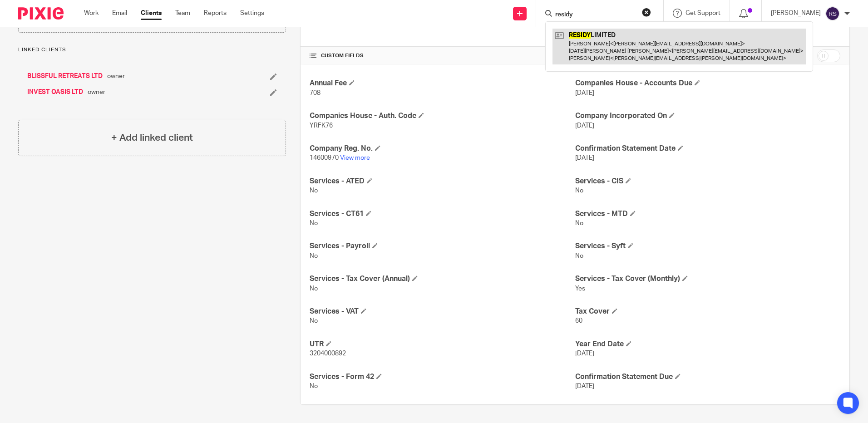  Describe the element at coordinates (442, 148) in the screenshot. I see `h4: Company Reg. No.` at that location.